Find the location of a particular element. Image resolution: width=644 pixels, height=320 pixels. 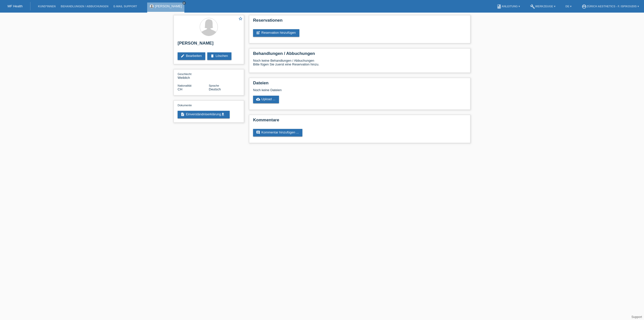

span: Nationalität is located at coordinates (185, 86).